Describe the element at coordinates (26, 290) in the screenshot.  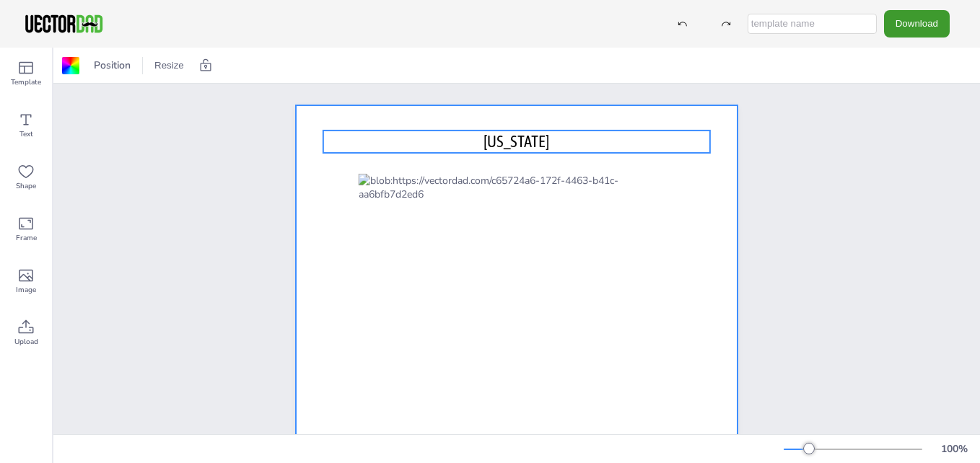
I see `span: Image` at that location.